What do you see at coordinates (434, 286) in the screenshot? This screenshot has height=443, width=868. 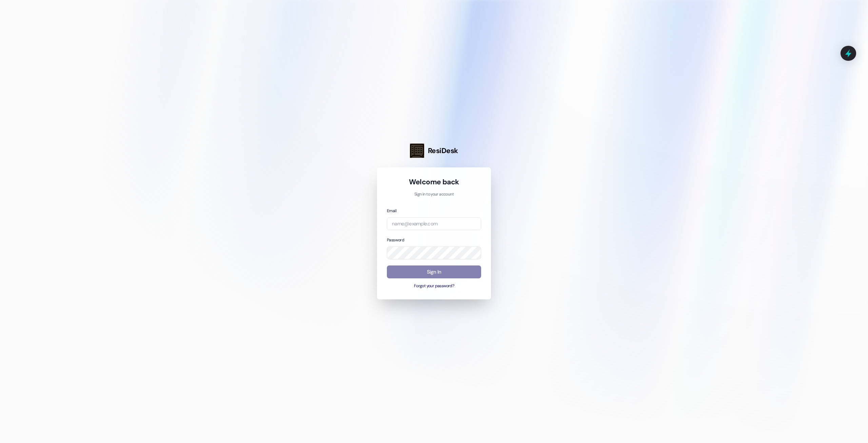 I see `button: Forgot your password?` at bounding box center [434, 286].